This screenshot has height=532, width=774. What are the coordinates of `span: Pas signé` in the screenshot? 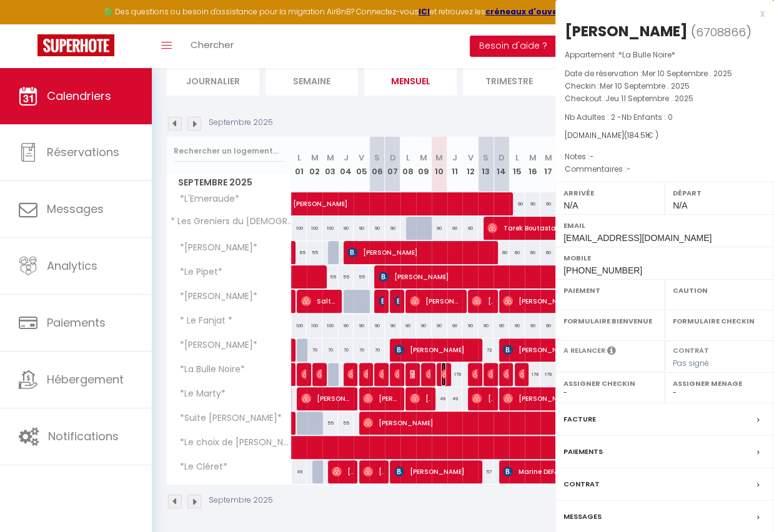 It's located at (691, 363).